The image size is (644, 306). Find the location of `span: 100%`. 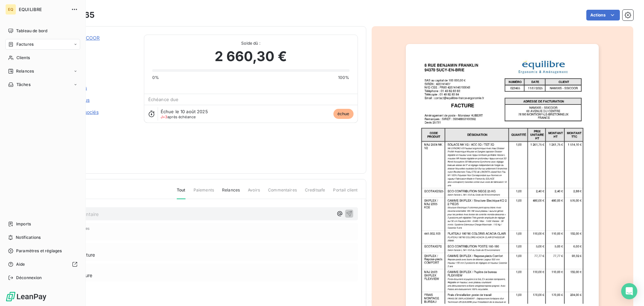

span: 100% is located at coordinates (344, 78).